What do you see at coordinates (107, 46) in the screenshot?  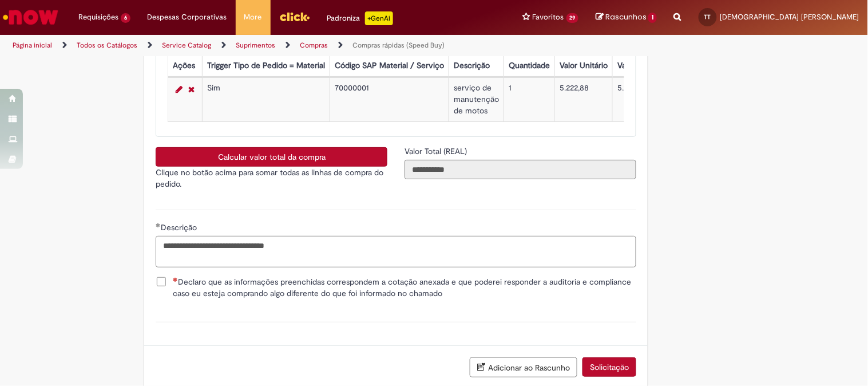 I see `a: Todos os Catálogos` at bounding box center [107, 46].